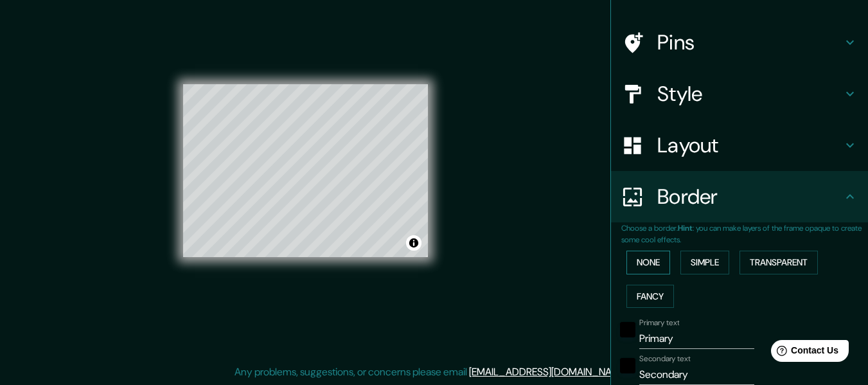 The width and height of the screenshot is (868, 385). Describe the element at coordinates (413, 243) in the screenshot. I see `button: Toggle attribution` at that location.